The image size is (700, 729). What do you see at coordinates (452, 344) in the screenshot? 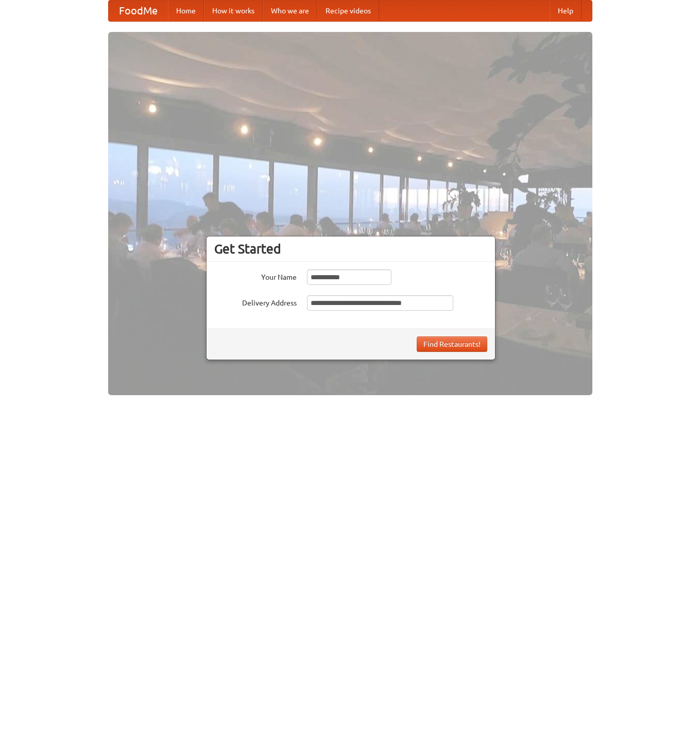
I see `button: Find Restaurants!` at bounding box center [452, 344].